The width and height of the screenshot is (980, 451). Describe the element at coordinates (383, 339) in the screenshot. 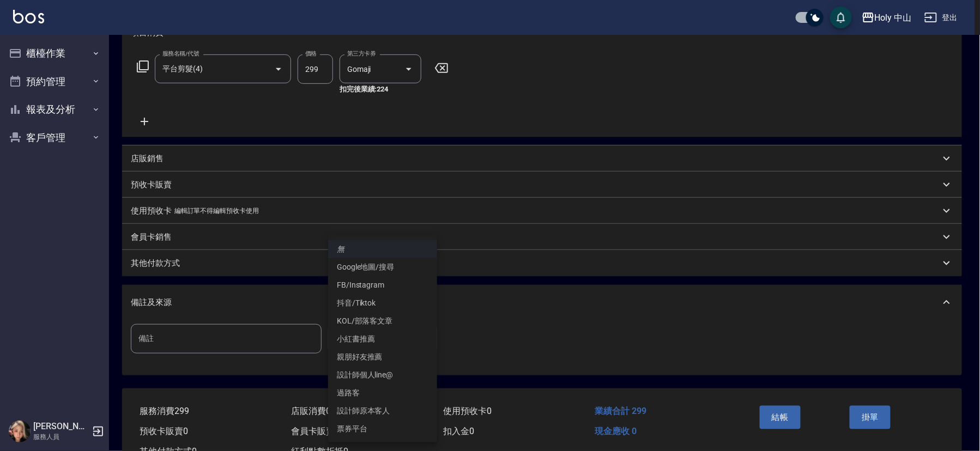

I see `li: 小紅書推薦` at that location.